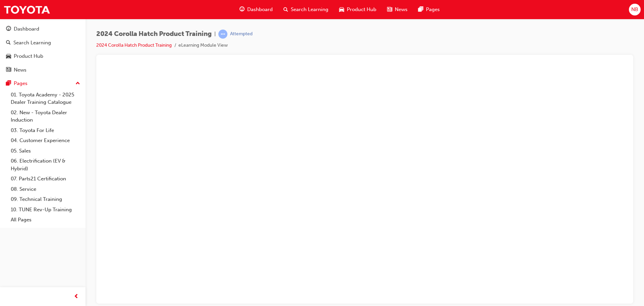 The height and width of the screenshot is (306, 644). I want to click on span: NB, so click(635, 9).